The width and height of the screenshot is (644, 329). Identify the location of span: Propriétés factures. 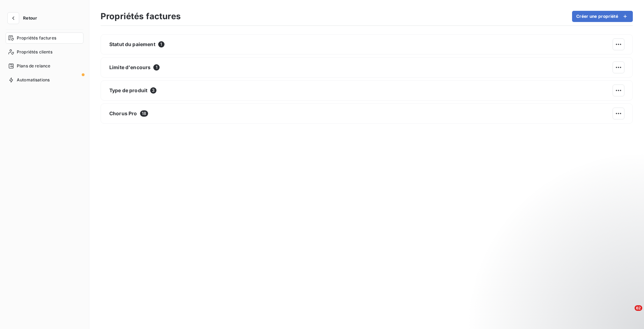
(36, 38).